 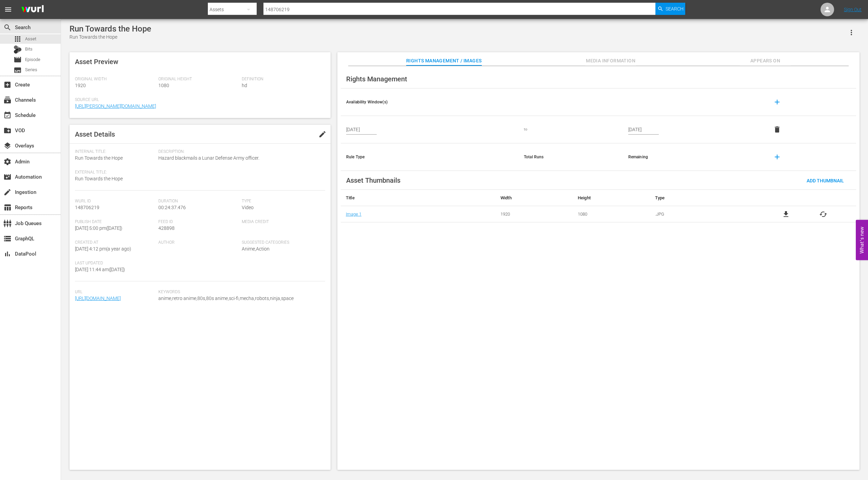 I want to click on img: ans4CAIJ8jUAAAAAAAAAAAAAAAAAAAAAAAAgQb4GAAAAAAAAAAAAAAAAAAAAAAAAJMjXAAAAAAAAAAAAAAAAAAAAAAAAgAT5G..., so click(x=33, y=9).